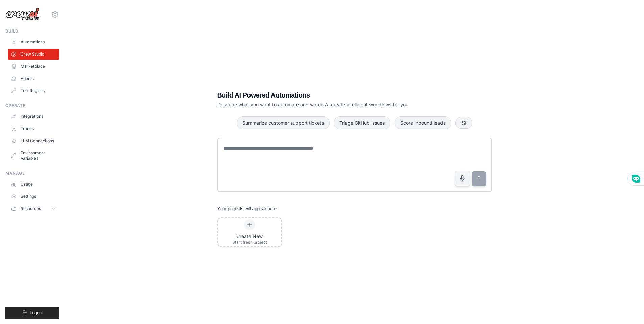 This screenshot has height=324, width=644. What do you see at coordinates (34, 42) in the screenshot?
I see `a: Automations` at bounding box center [34, 42].